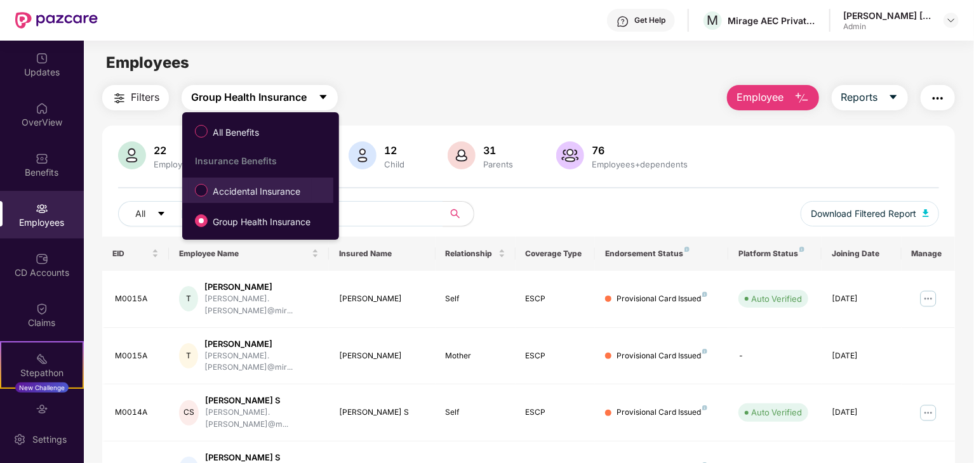 Image resolution: width=974 pixels, height=463 pixels. I want to click on span: Group Health Insurance, so click(249, 97).